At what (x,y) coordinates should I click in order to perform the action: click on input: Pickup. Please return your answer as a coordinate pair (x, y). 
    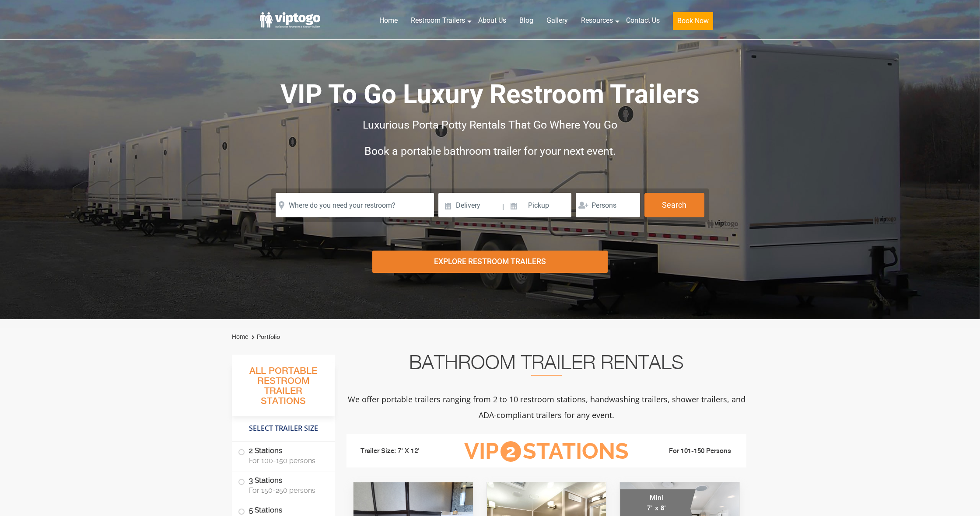
    Looking at the image, I should click on (538, 205).